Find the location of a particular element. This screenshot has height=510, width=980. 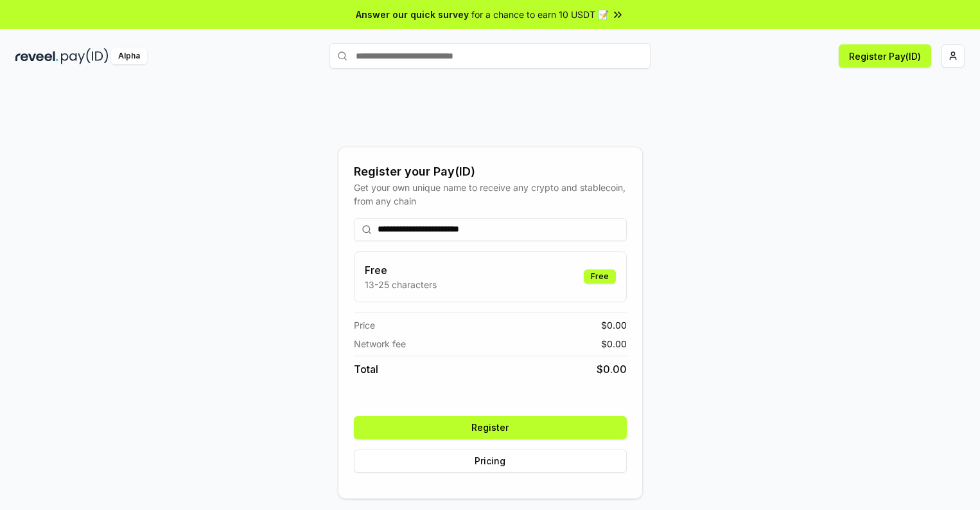

img: reveel_dark is located at coordinates (37, 56).